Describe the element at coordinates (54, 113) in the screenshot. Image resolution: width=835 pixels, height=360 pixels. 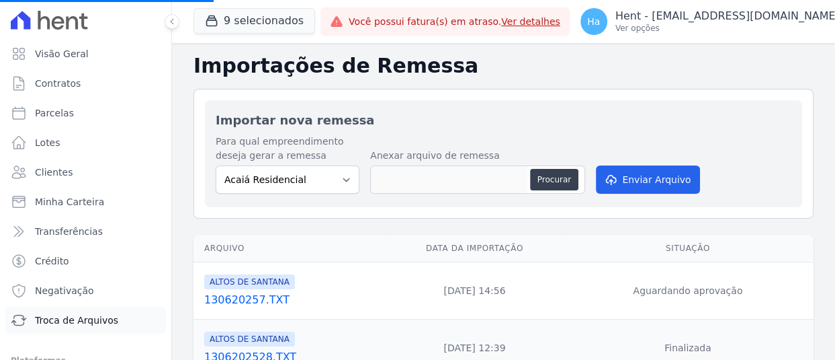
I see `span: Parcelas` at that location.